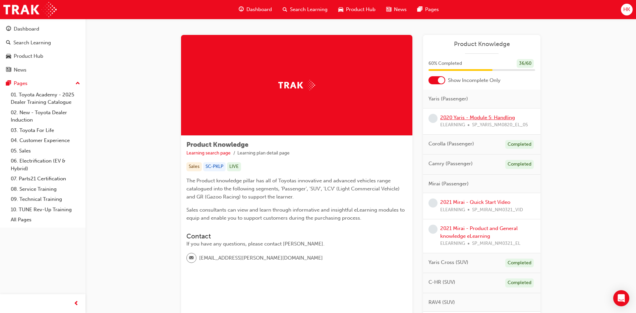 The width and height of the screenshot is (636, 313). I want to click on a: Search Learning, so click(43, 43).